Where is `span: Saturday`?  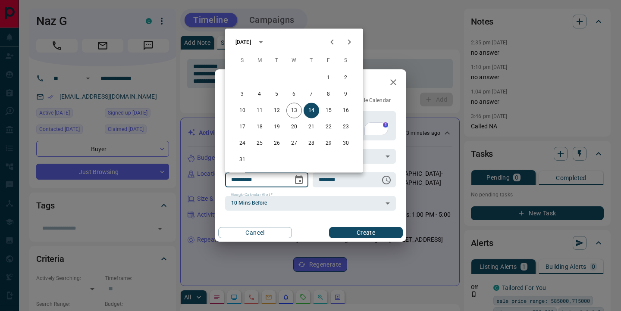 span: Saturday is located at coordinates (346, 61).